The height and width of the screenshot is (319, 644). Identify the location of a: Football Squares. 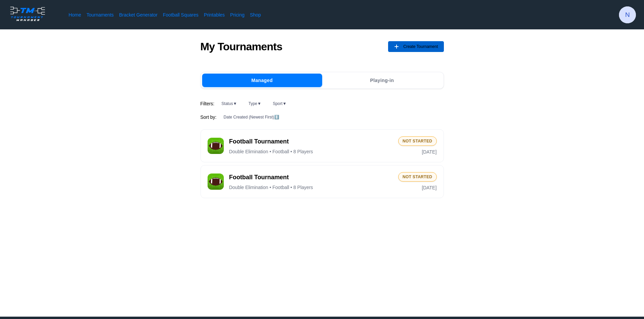
(180, 14).